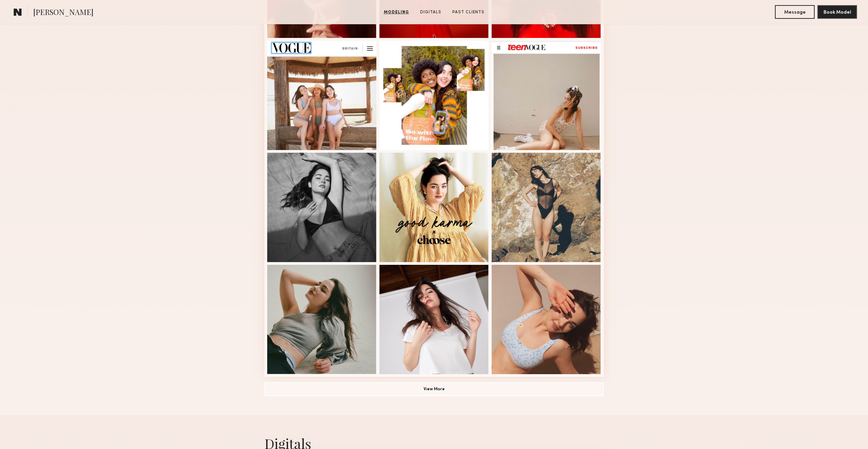 Image resolution: width=868 pixels, height=449 pixels. I want to click on a: Digitals, so click(431, 12).